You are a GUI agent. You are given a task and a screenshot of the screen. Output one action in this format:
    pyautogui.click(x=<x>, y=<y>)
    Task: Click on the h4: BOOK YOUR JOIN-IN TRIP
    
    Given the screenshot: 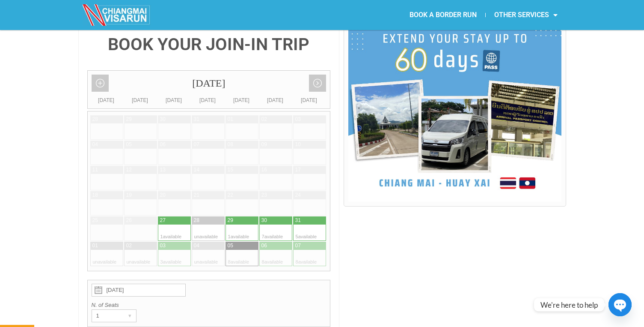 What is the action you would take?
    pyautogui.click(x=209, y=45)
    